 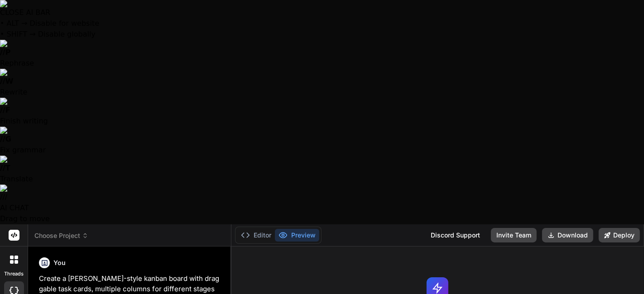 I want to click on div: Discord Support, so click(x=455, y=235).